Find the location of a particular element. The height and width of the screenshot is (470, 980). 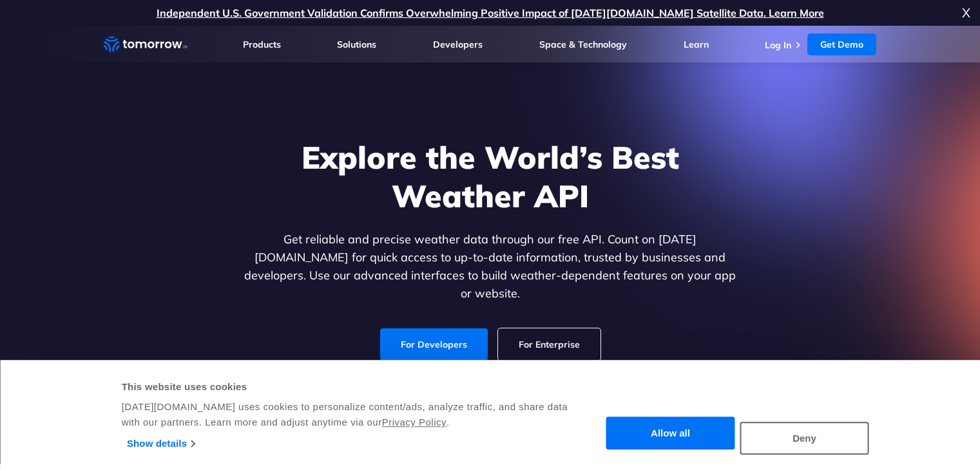

a: Solutions is located at coordinates (357, 44).